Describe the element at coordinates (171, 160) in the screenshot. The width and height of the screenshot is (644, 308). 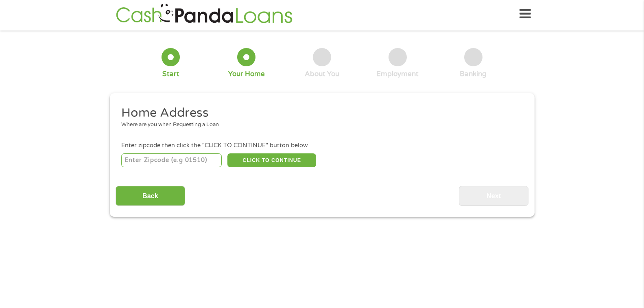
I see `input: Enter Zipcode (e.g 01510)` at that location.